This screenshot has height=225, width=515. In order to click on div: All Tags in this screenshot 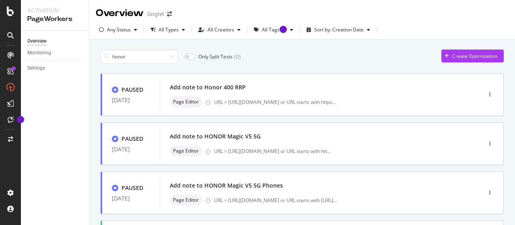, I will do `click(274, 30)`.